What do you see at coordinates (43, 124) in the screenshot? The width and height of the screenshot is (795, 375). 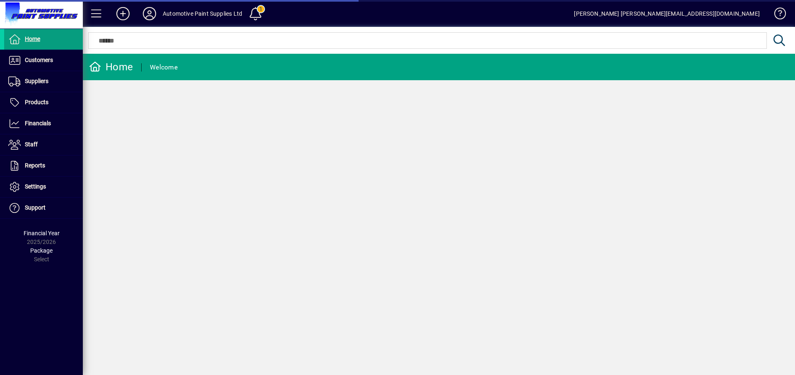 I see `a: Financials` at bounding box center [43, 124].